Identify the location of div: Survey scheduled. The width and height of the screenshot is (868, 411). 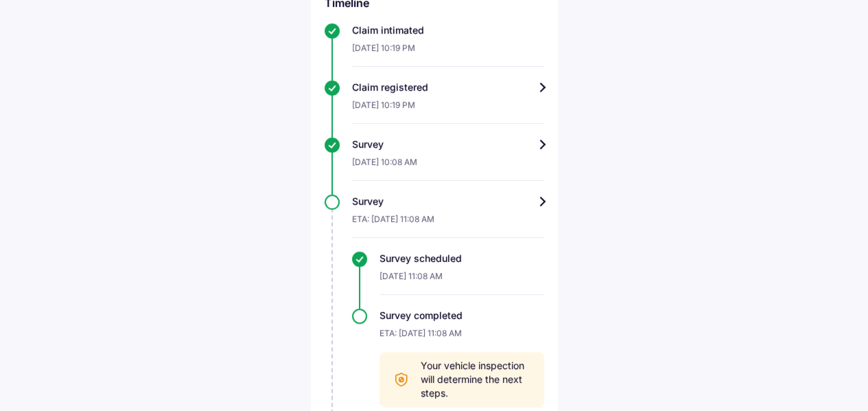
(462, 258).